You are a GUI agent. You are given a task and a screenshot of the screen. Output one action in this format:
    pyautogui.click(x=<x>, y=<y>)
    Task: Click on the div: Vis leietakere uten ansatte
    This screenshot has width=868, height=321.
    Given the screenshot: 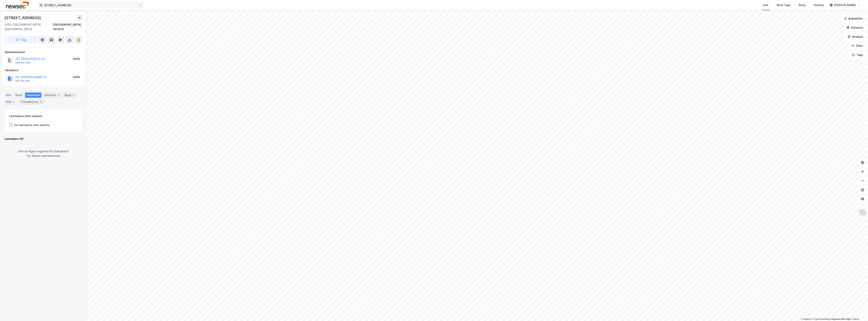 What is the action you would take?
    pyautogui.click(x=32, y=125)
    